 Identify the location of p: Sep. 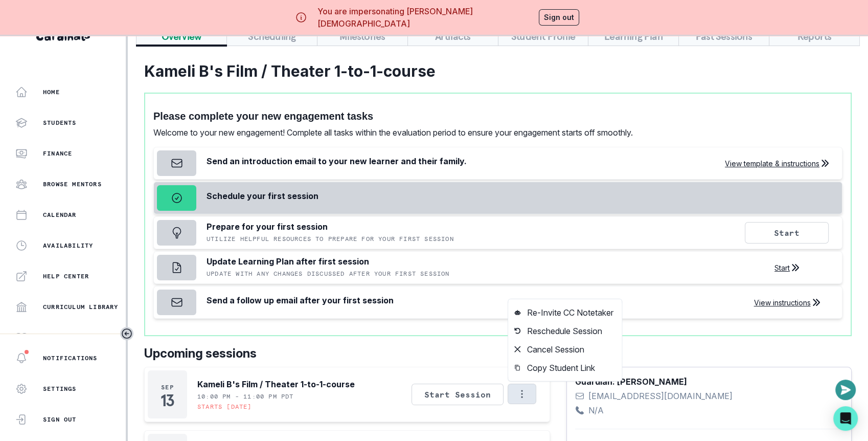
(167, 388).